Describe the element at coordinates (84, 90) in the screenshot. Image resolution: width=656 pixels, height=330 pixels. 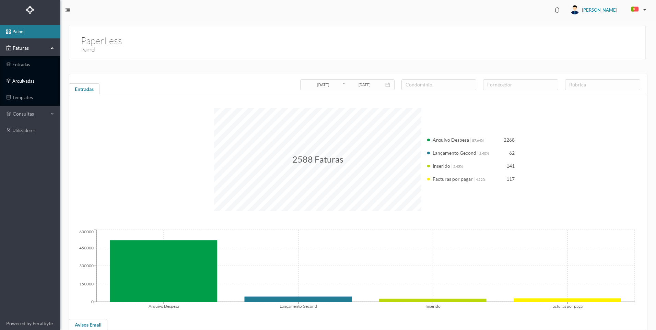
I see `div: Entradas` at that location.